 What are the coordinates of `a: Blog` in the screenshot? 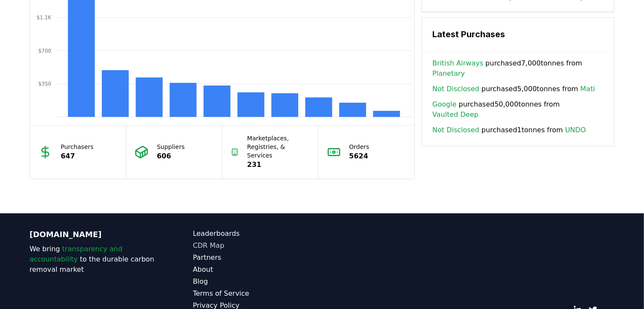 It's located at (257, 282).